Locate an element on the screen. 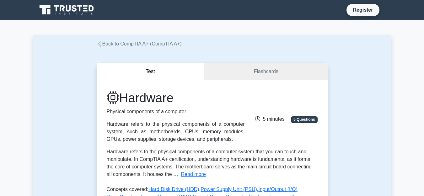 The height and width of the screenshot is (196, 424). button: Read more is located at coordinates (193, 174).